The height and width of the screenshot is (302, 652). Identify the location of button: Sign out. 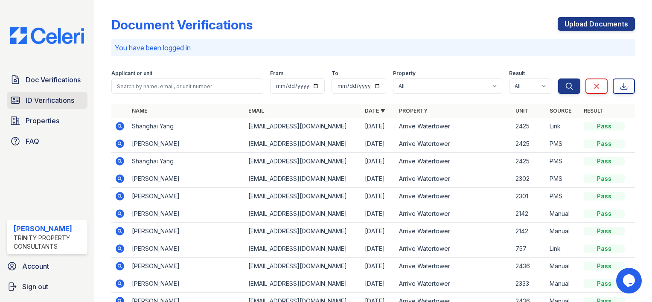
(47, 287).